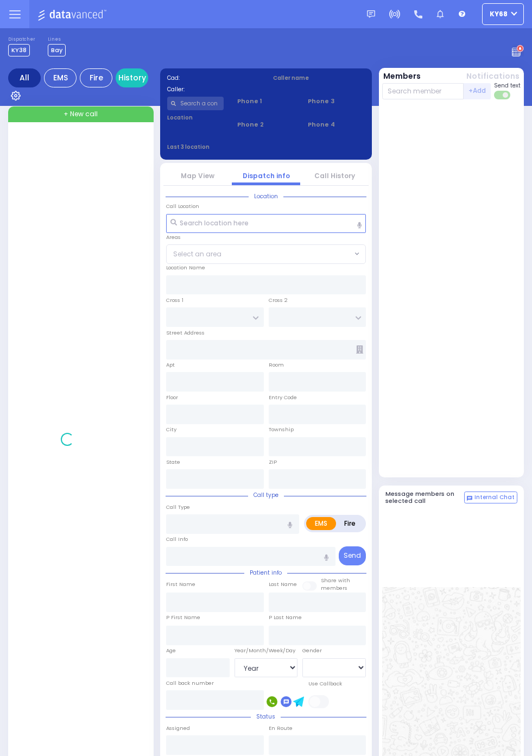 The height and width of the screenshot is (756, 532). Describe the element at coordinates (265, 124) in the screenshot. I see `span: Phone 2` at that location.